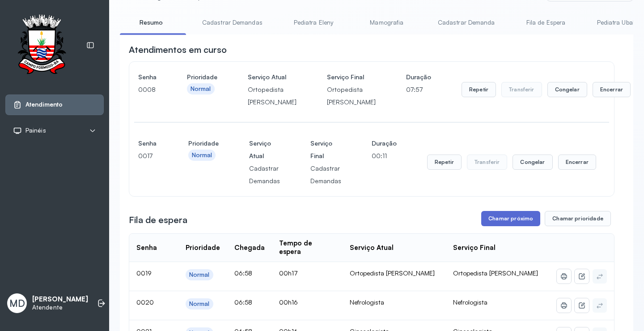 The width and height of the screenshot is (644, 331). What do you see at coordinates (158, 220) in the screenshot?
I see `h3: Fila de espera` at bounding box center [158, 220].